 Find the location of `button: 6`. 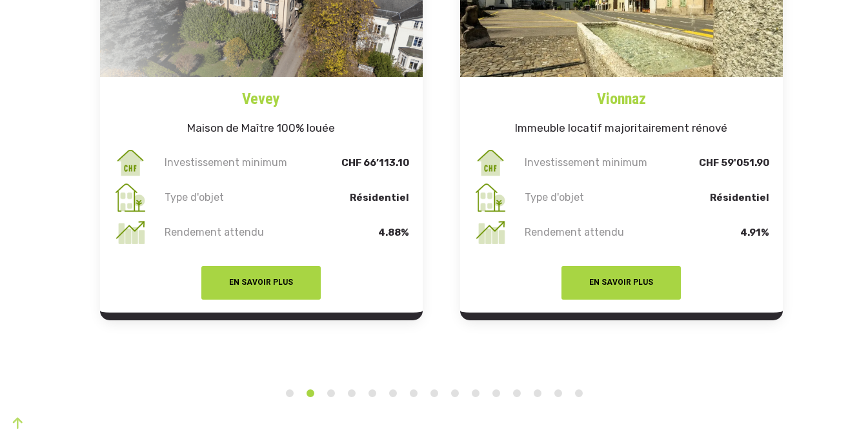

button: 6 is located at coordinates (393, 394).